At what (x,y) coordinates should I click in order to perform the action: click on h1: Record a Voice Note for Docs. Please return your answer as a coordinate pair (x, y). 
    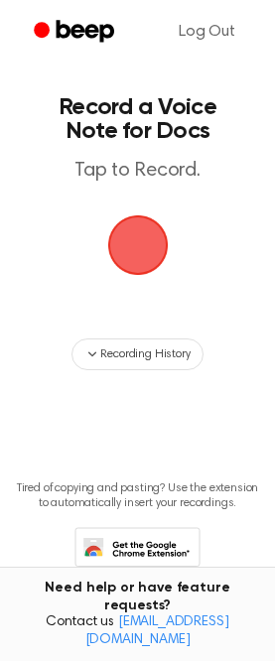
    Looking at the image, I should click on (137, 119).